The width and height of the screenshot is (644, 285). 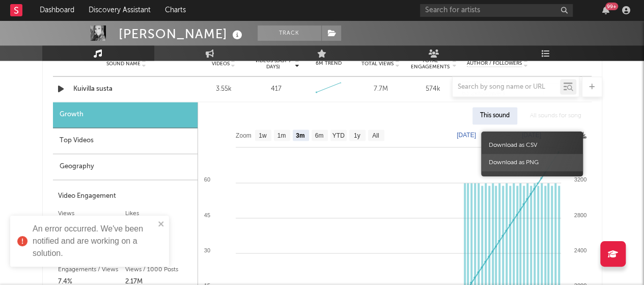 I want to click on span: Download as PNG, so click(x=532, y=162).